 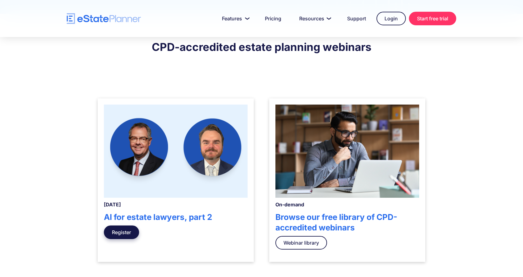 What do you see at coordinates (314, 19) in the screenshot?
I see `a: Resources` at bounding box center [314, 19].